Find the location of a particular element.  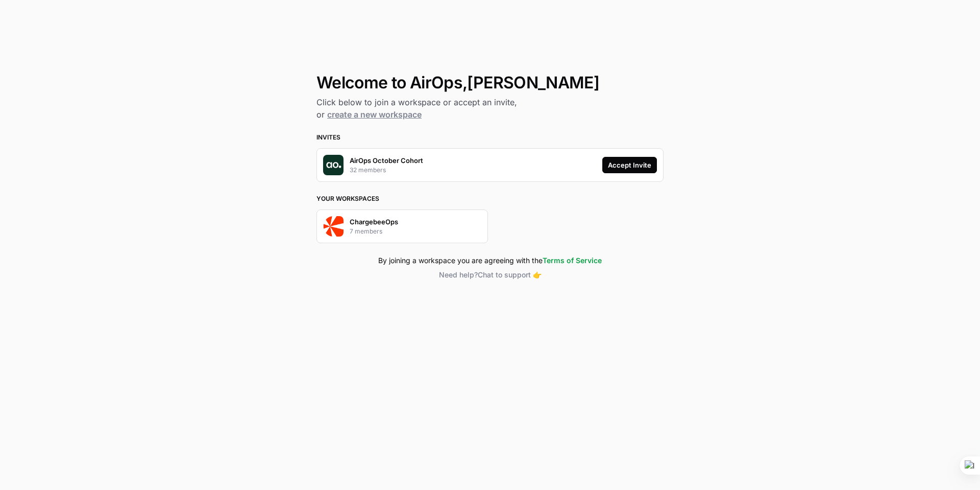

a: Terms of Service is located at coordinates (572, 260).